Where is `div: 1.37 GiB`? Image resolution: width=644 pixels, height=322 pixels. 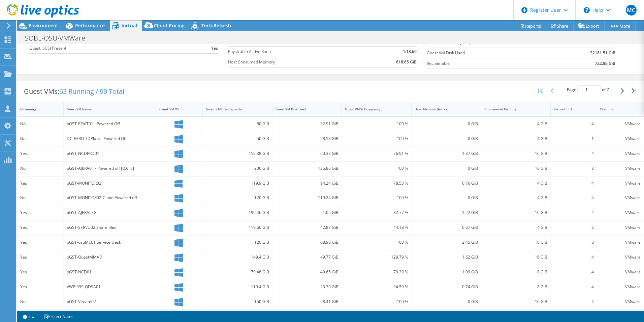 div: 1.37 GiB is located at coordinates (446, 153).